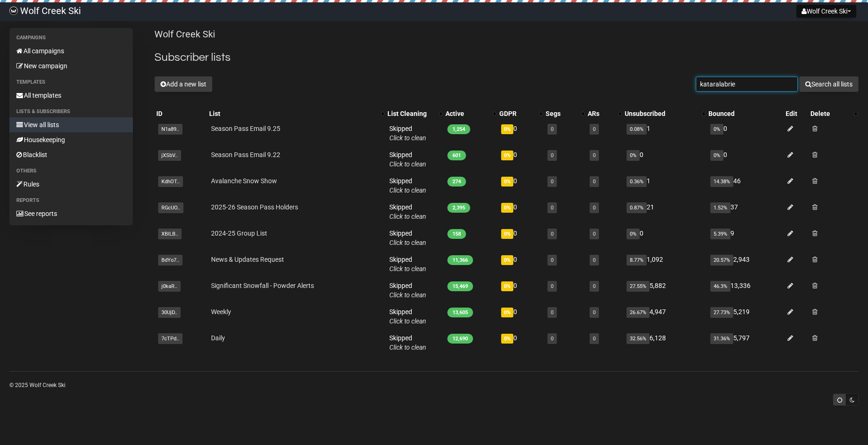 This screenshot has height=445, width=868. Describe the element at coordinates (745, 264) in the screenshot. I see `td: 2,943` at that location.